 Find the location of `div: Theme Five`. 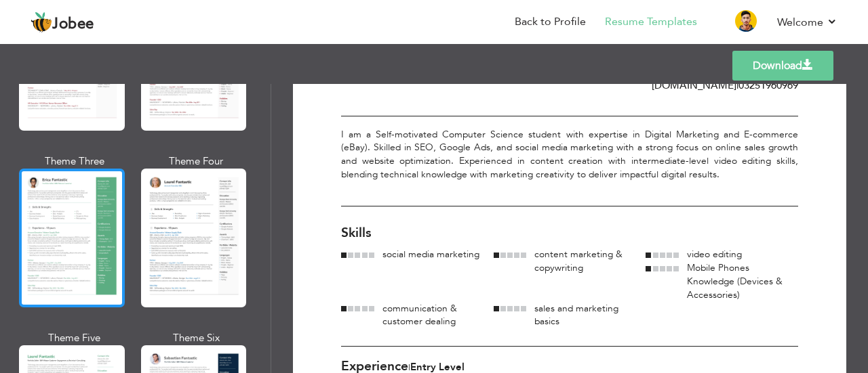

div: Theme Five is located at coordinates (75, 338).